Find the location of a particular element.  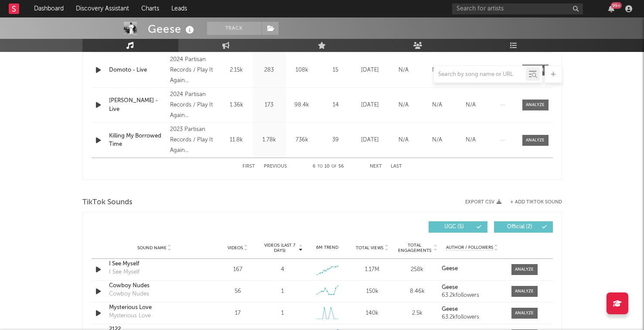

div: 173 is located at coordinates (269, 105).